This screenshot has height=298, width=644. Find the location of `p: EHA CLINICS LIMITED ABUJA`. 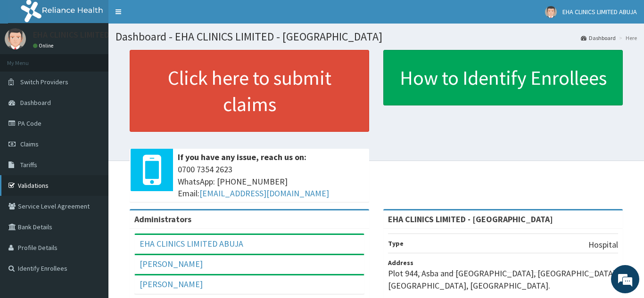

p: EHA CLINICS LIMITED ABUJA is located at coordinates (84, 35).